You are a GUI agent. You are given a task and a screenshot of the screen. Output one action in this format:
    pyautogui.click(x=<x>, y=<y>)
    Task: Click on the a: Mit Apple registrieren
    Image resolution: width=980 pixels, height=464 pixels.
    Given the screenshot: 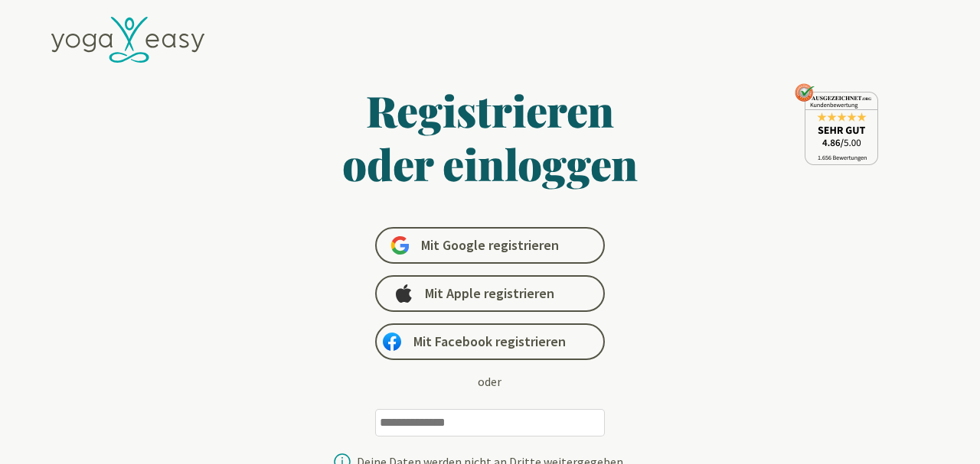 What is the action you would take?
    pyautogui.click(x=490, y=294)
    